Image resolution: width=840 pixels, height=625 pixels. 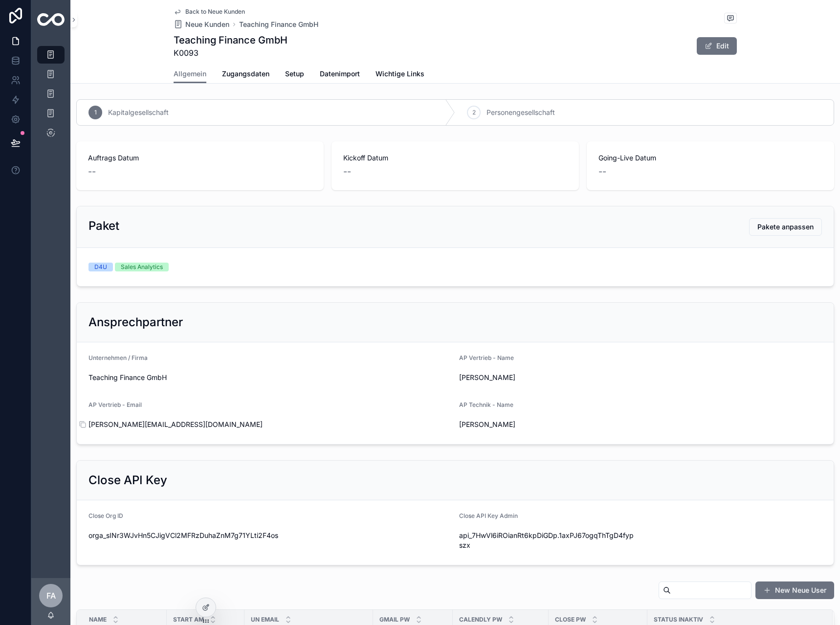 What do you see at coordinates (51, 97) in the screenshot?
I see `div: scrollable content` at bounding box center [51, 97].